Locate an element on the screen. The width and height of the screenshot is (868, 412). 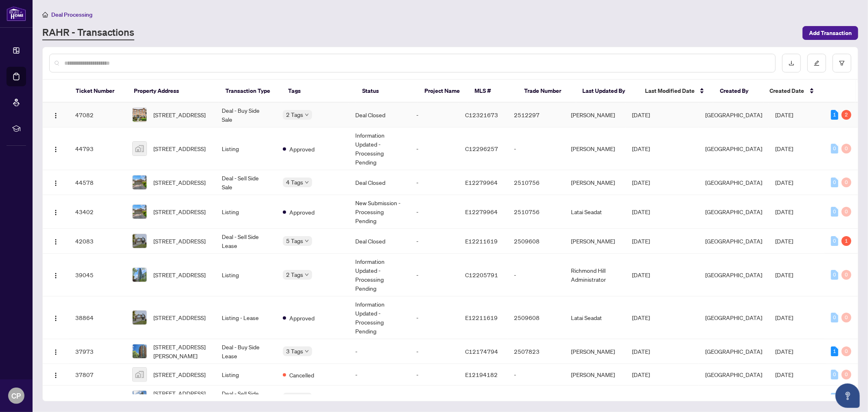
td: 37973 is located at coordinates (97, 351).